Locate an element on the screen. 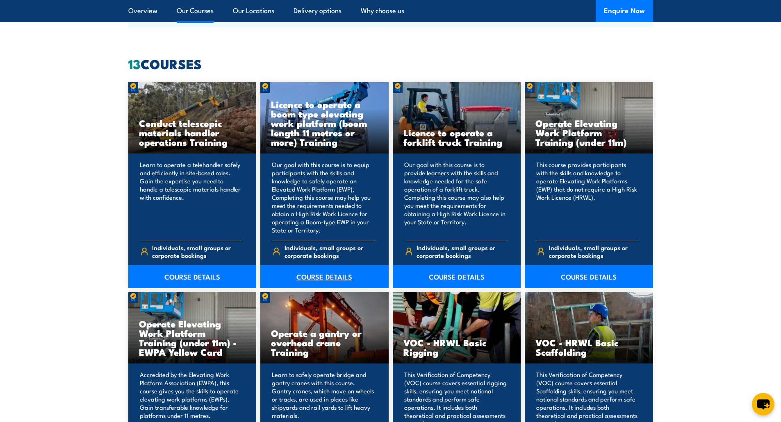 The image size is (781, 422). h3: Conduct telescopic materials handler operations Training is located at coordinates (192, 132).